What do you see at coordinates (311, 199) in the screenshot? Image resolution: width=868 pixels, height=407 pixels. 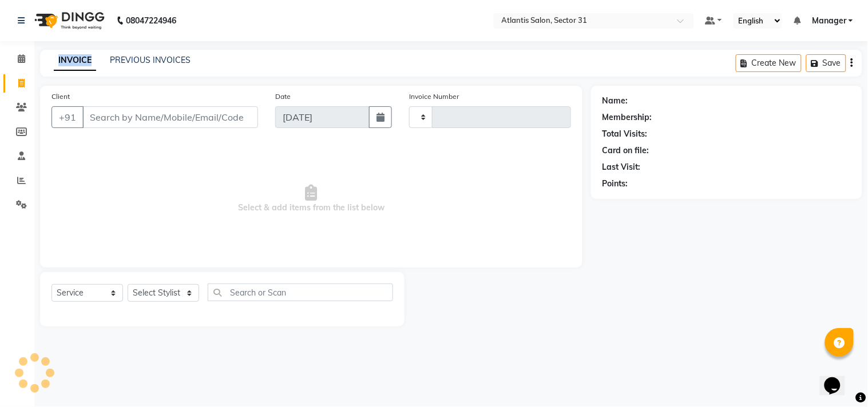 I see `span: Select & add items from the list below` at bounding box center [311, 199].